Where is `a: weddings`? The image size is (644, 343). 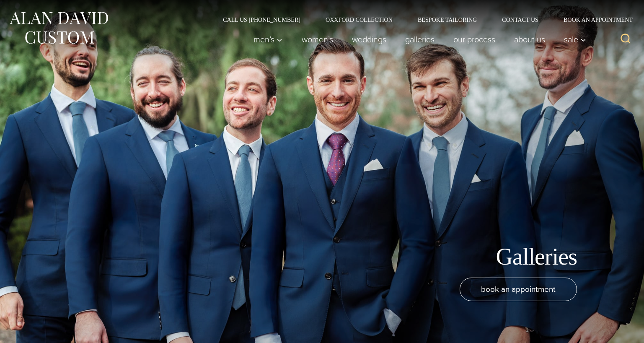 a: weddings is located at coordinates (368, 39).